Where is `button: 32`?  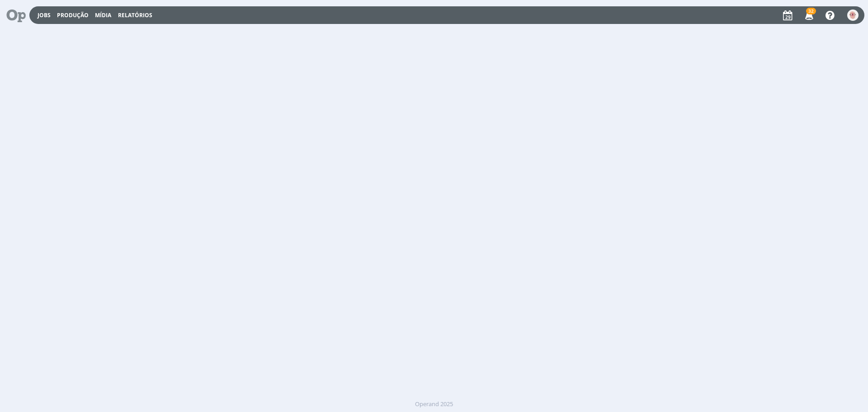
button: 32 is located at coordinates (808, 15).